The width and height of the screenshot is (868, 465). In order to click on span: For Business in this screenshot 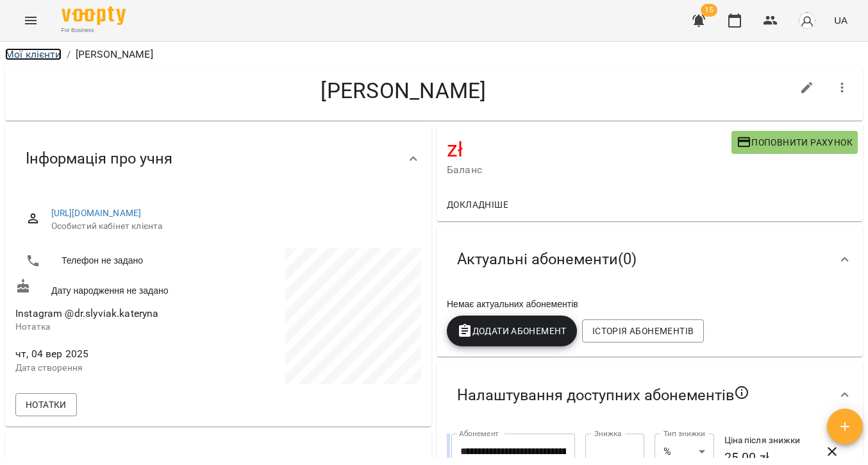, I will do `click(94, 30)`.